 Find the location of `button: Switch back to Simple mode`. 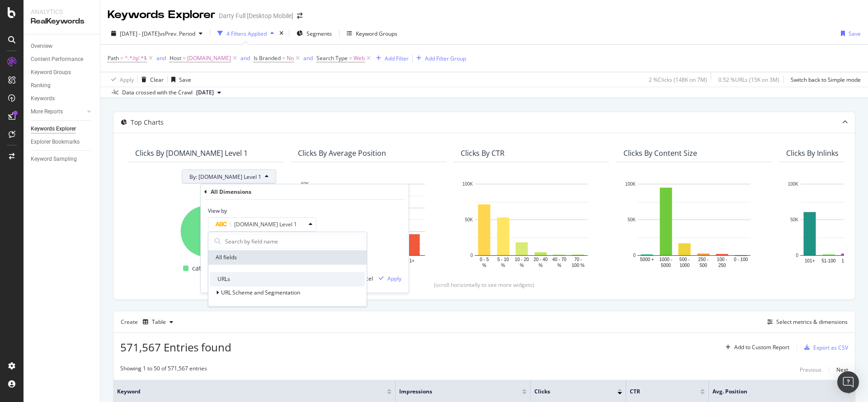

button: Switch back to Simple mode is located at coordinates (824, 80).